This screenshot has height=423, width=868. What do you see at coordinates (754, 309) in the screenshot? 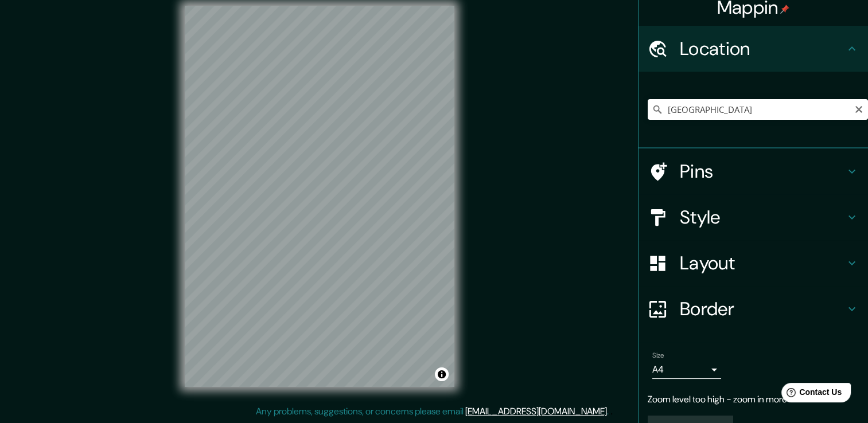
I see `div: Border` at bounding box center [754, 309].